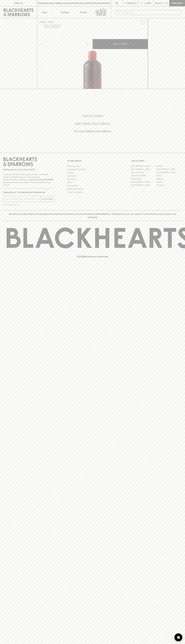 The height and width of the screenshot is (644, 185). I want to click on div: Call to action block, so click(93, 125).